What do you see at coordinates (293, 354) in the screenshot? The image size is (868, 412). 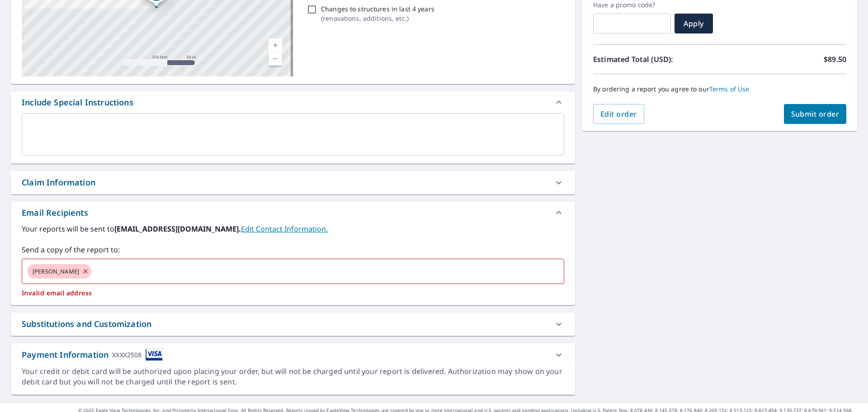 I see `div: Payment InformationXXXX2508cardImage` at bounding box center [293, 354].